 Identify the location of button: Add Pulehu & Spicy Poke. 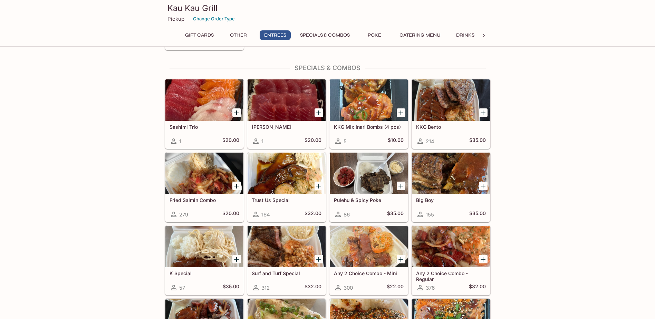
(401, 186).